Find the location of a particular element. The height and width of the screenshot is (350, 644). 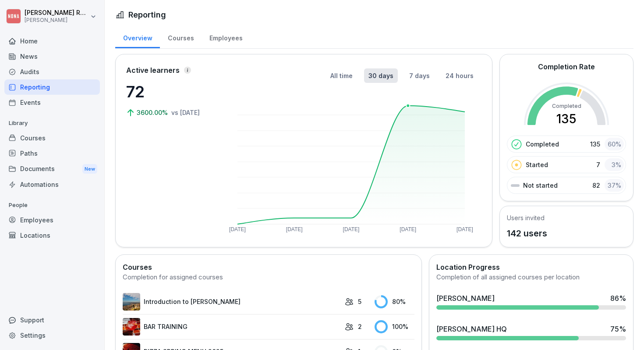

p: 72 is located at coordinates (170, 91).